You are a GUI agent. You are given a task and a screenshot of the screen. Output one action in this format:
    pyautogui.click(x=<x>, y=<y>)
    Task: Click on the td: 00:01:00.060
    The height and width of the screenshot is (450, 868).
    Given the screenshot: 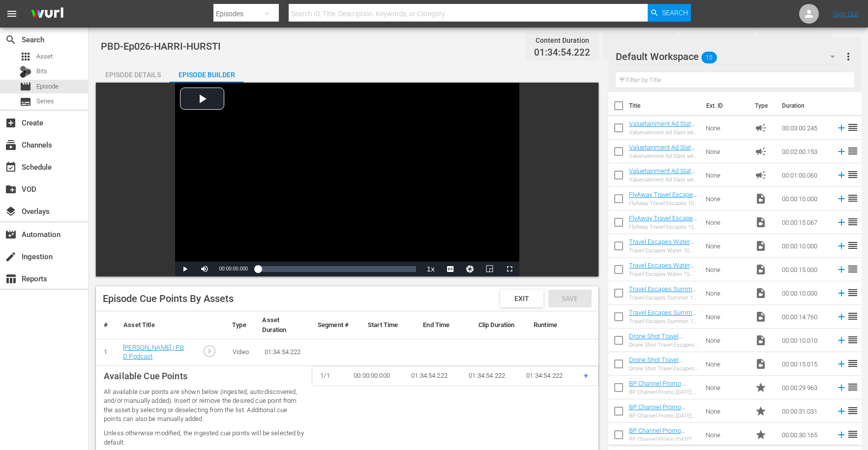 What is the action you would take?
    pyautogui.click(x=805, y=175)
    